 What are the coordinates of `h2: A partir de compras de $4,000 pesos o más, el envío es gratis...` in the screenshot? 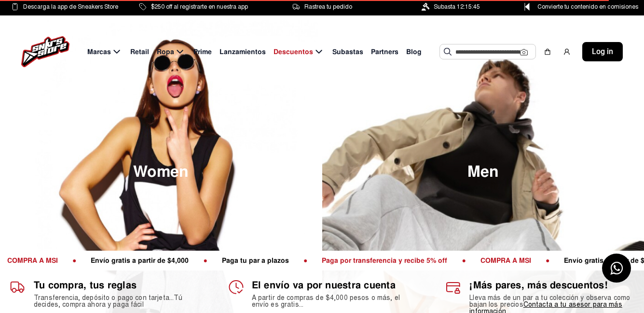 It's located at (334, 301).